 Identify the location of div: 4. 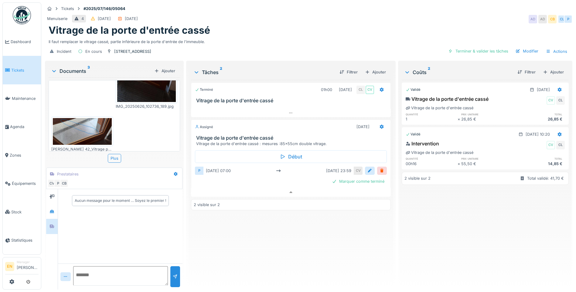
(83, 19).